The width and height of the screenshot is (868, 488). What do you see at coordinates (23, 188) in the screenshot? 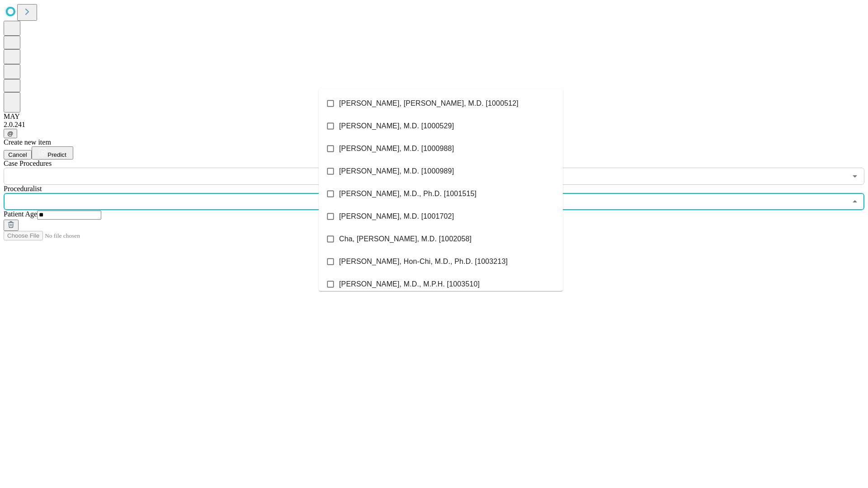
I see `span: Proceduralist` at bounding box center [23, 188].